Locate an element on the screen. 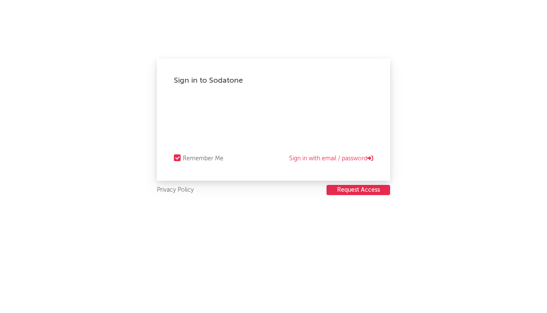 The width and height of the screenshot is (547, 313). div: Remember Me is located at coordinates (203, 159).